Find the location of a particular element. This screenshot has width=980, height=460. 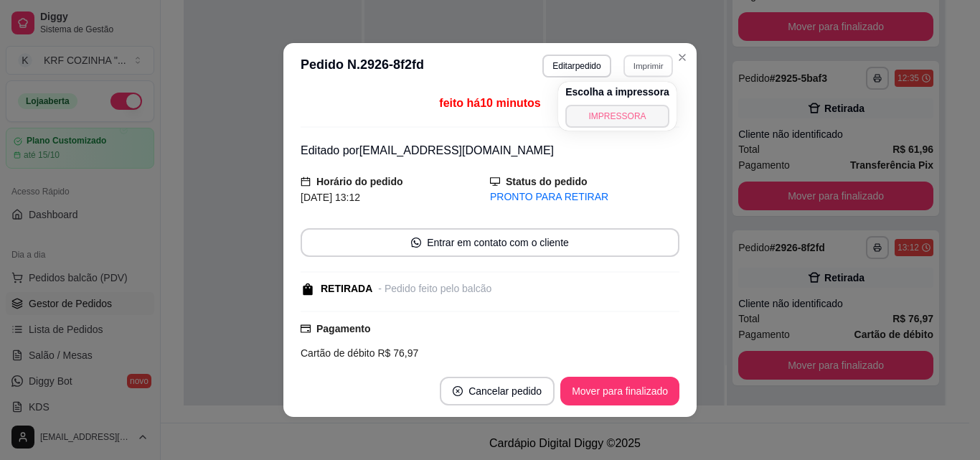

button: close-circleCancelar pedido is located at coordinates (497, 391).